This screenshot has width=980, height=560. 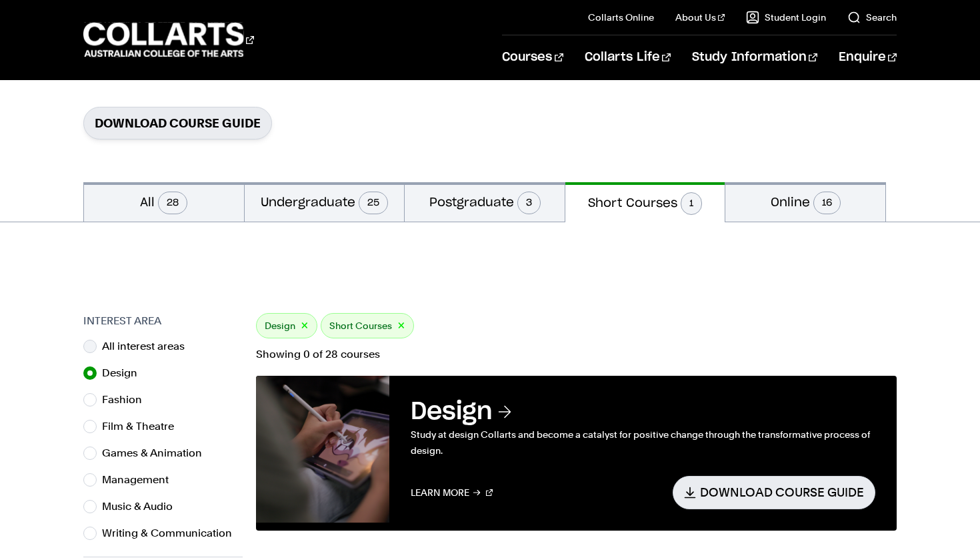 What do you see at coordinates (143, 426) in the screenshot?
I see `label: Film & Theatre` at bounding box center [143, 426].